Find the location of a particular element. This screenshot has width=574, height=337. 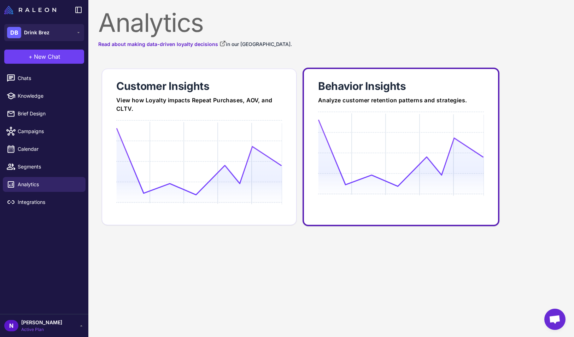

span: Chats is located at coordinates (49, 78).